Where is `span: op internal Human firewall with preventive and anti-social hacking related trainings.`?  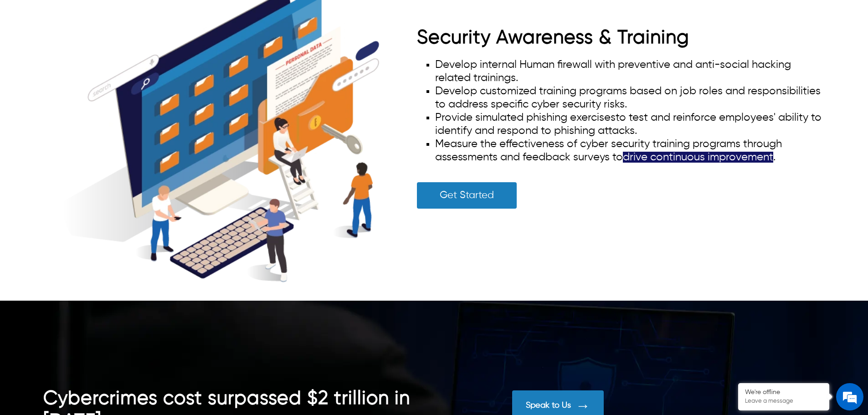
span: op internal Human firewall with preventive and anti-social hacking related trainings. is located at coordinates (613, 71).